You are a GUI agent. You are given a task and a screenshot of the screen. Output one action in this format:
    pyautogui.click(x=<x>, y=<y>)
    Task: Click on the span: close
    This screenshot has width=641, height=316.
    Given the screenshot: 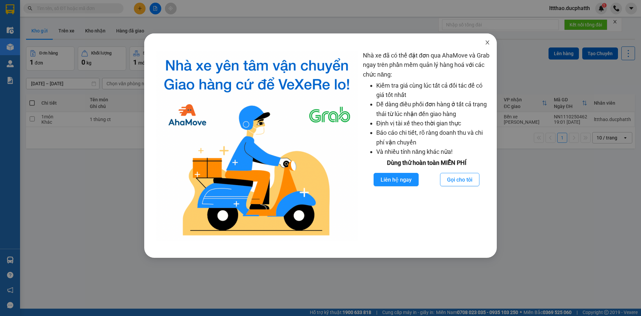 What is the action you would take?
    pyautogui.click(x=488, y=42)
    